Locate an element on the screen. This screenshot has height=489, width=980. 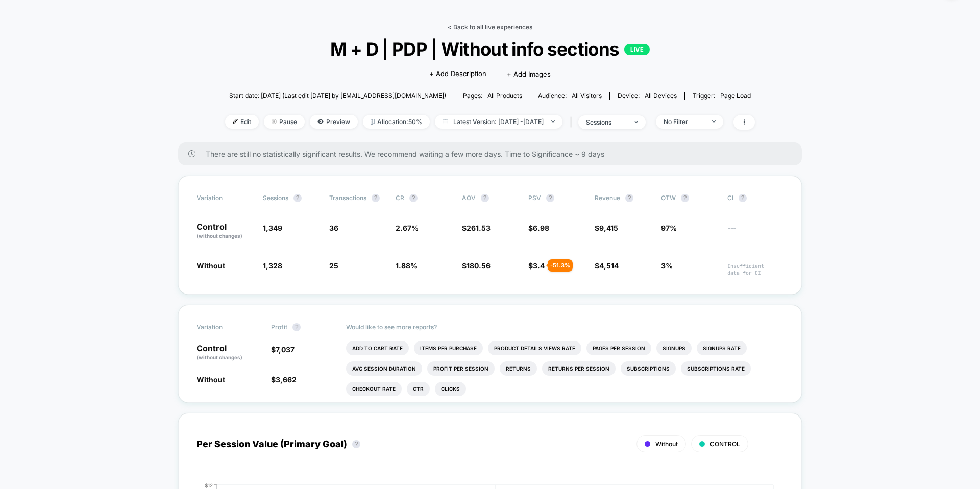
img: calendar is located at coordinates (445, 122).